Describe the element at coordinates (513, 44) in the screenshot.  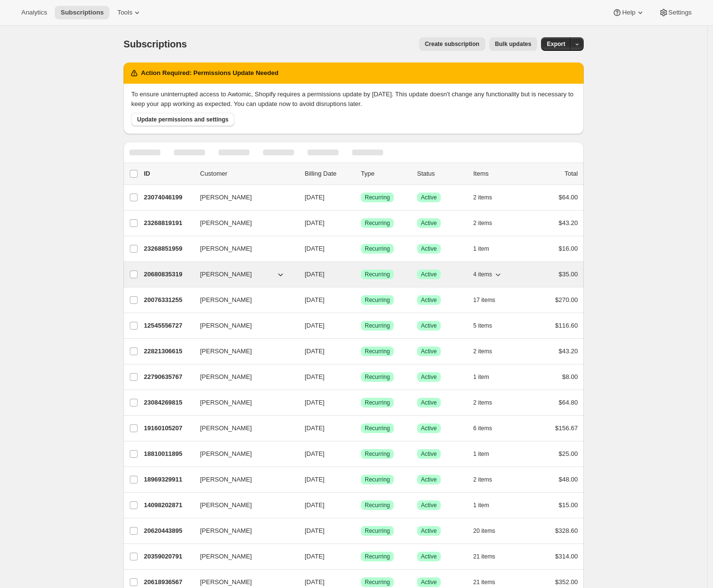
I see `span: Bulk updates` at that location.